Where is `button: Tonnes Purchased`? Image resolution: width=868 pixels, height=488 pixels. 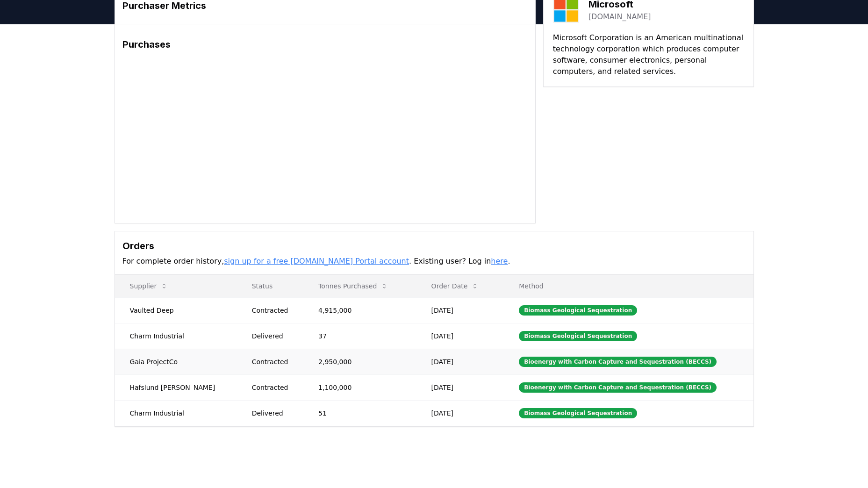 button: Tonnes Purchased is located at coordinates (353, 286).